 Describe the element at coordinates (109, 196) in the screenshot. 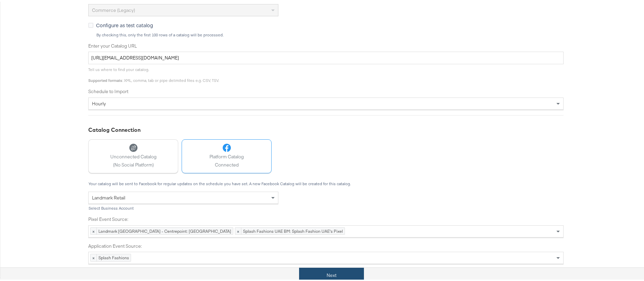

I see `span: Landmark Retail` at that location.